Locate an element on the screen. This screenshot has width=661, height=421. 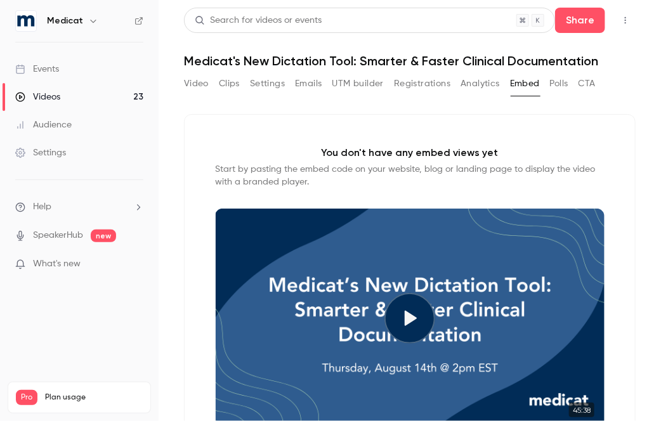
time: 45:38 is located at coordinates (581, 410).